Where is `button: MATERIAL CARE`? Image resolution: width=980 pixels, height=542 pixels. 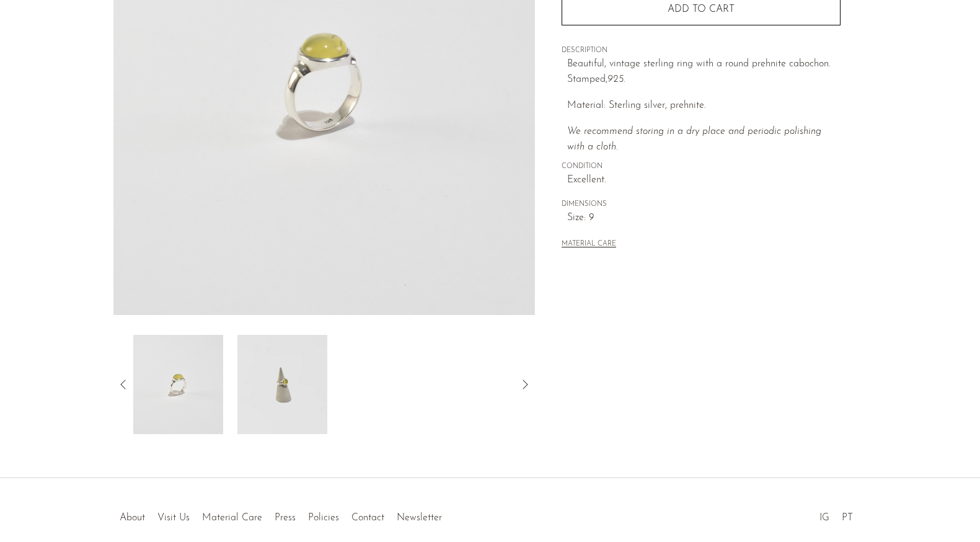 button: MATERIAL CARE is located at coordinates (589, 244).